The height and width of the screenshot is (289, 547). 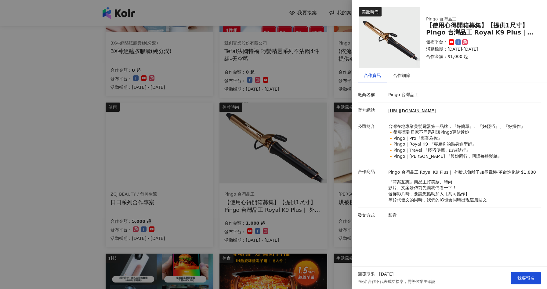 I want to click on p: 台灣在地專業美髮電器第一品牌，『好簡單』、『好輕巧』、『好操作』 🔸從專業到居家不同系列讓Pingo更貼近妳 🔸Pingo｜Pro『專業為你』 🔸Pingo｜Royal K9 『專屬妳的貼身造型..., so click(x=463, y=142).